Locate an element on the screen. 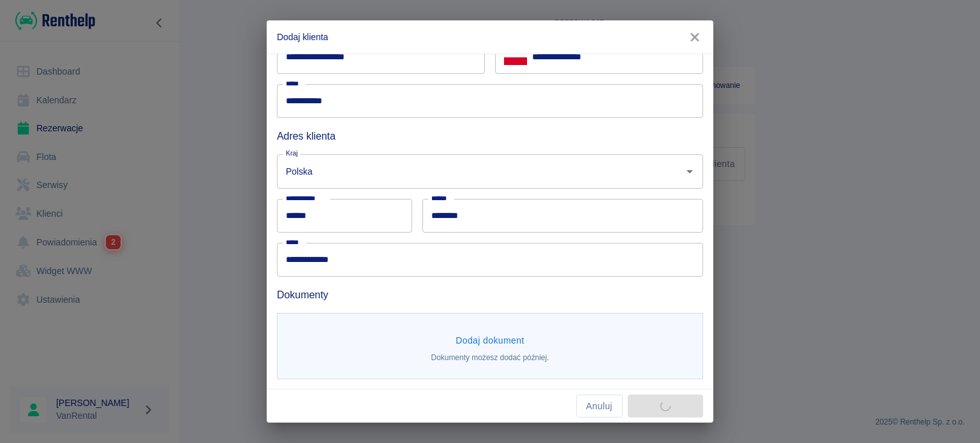  button: Anuluj is located at coordinates (599, 407).